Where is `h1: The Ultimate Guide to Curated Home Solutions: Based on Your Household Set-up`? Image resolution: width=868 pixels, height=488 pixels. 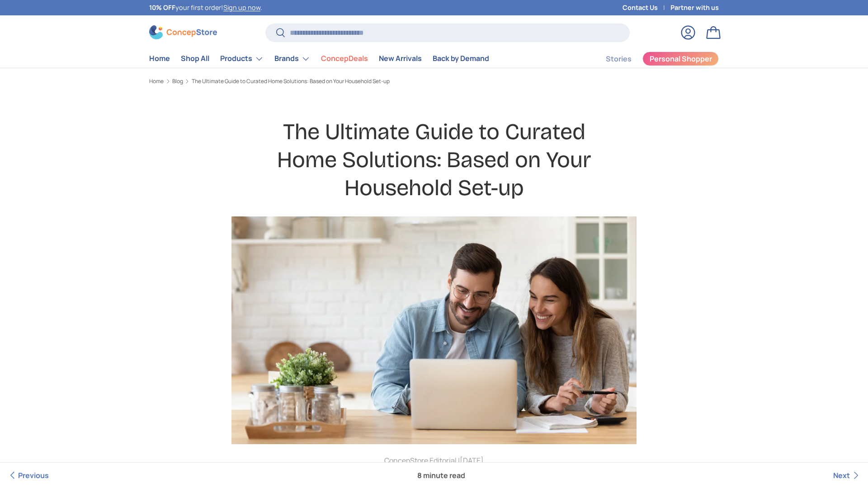
h1: The Ultimate Guide to Curated Home Solutions: Based on Your Household Set-up is located at coordinates (434, 160).